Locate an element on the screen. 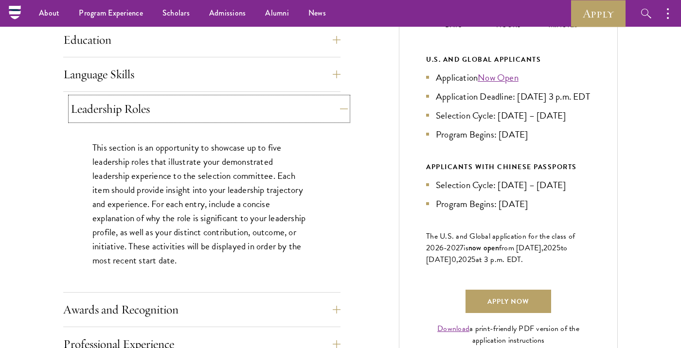 The height and width of the screenshot is (348, 681). button: Leadership Roles is located at coordinates (209, 109).